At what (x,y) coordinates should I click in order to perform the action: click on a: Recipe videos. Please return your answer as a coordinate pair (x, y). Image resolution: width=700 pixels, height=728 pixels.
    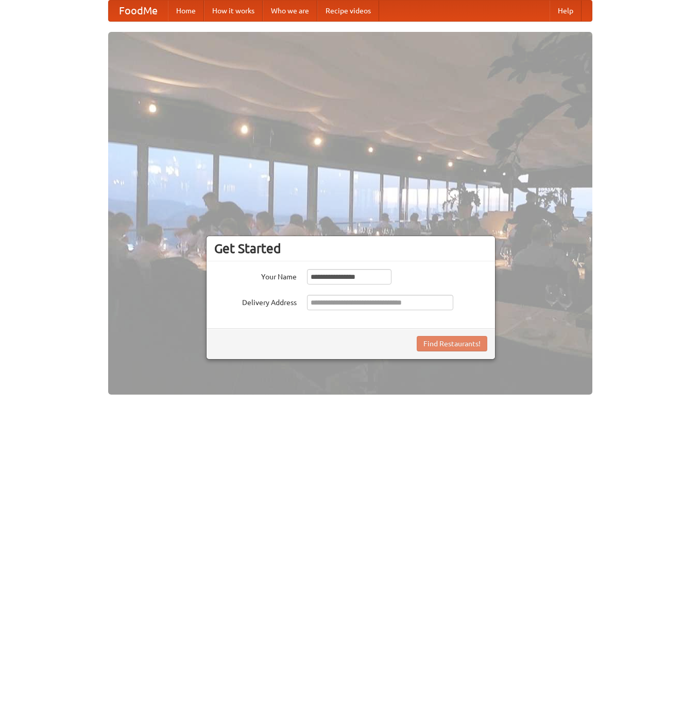
    Looking at the image, I should click on (349, 11).